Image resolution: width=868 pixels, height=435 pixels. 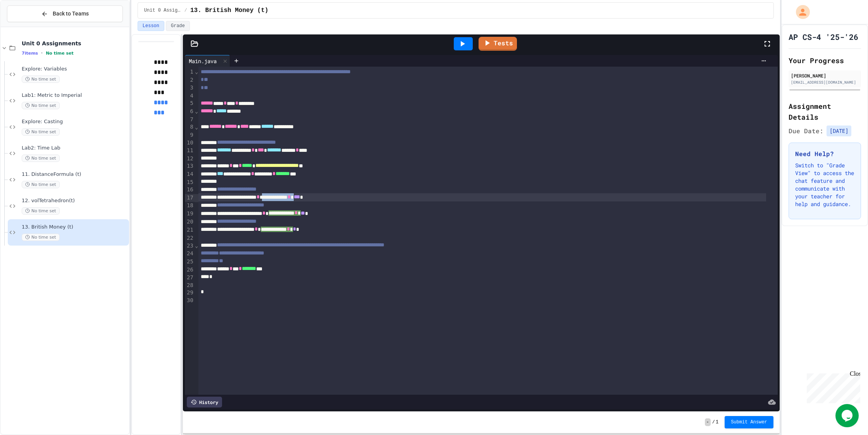 I want to click on div: 30, so click(x=189, y=300).